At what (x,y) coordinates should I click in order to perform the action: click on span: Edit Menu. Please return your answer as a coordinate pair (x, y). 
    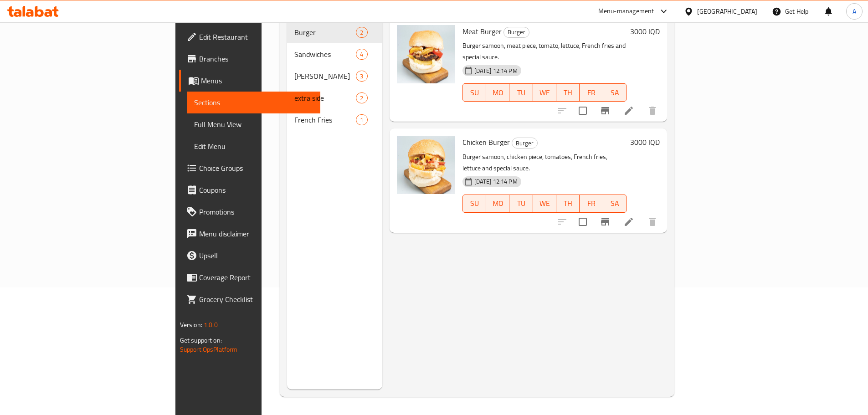
    Looking at the image, I should click on (253, 146).